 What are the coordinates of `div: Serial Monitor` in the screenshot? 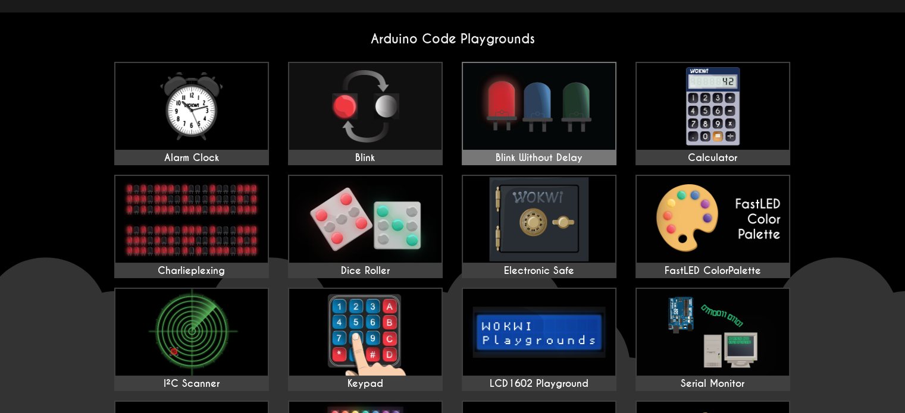 It's located at (713, 384).